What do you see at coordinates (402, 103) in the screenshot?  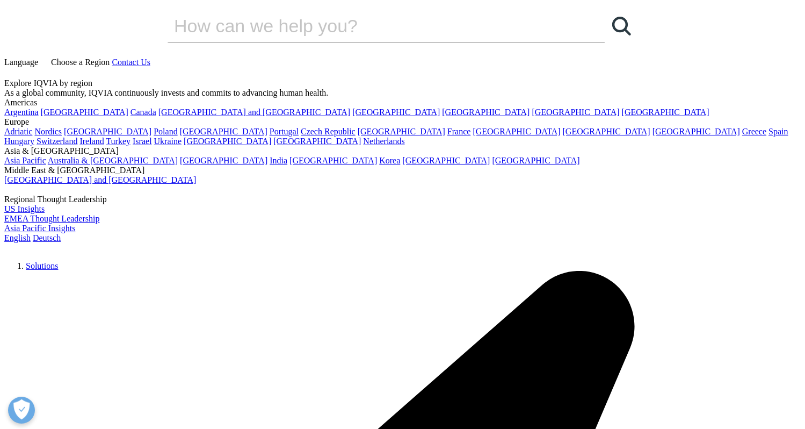 I see `div: Americas` at bounding box center [402, 103].